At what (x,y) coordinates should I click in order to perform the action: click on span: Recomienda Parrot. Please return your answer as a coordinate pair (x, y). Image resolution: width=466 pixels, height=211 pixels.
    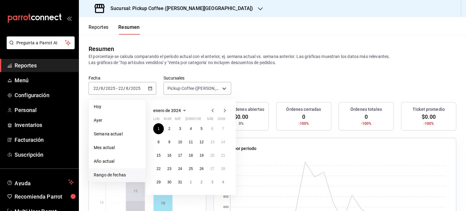
    Looking at the image, I should click on (44, 196).